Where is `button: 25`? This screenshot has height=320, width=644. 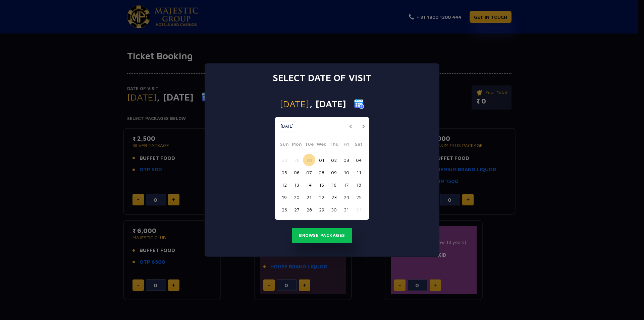
button: 25 is located at coordinates (359, 197).